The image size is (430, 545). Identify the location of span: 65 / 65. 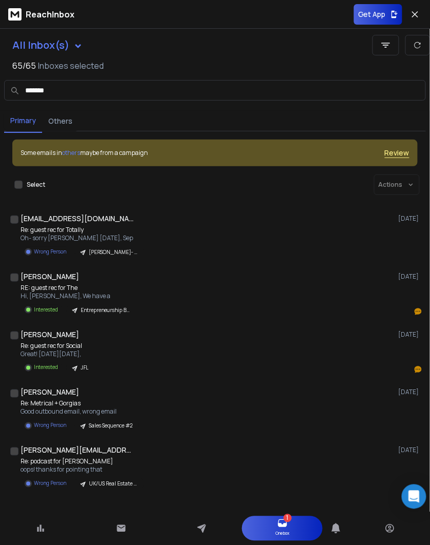
(24, 66).